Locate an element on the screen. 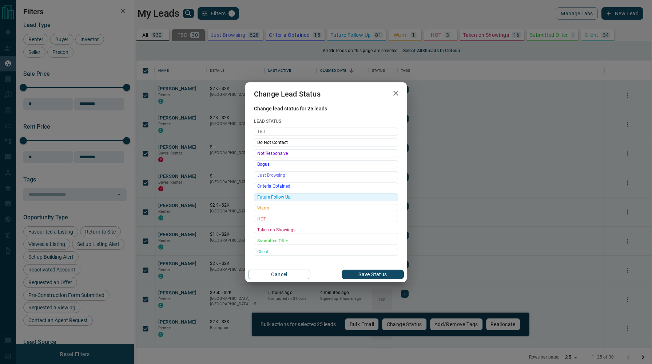 This screenshot has width=652, height=364. div: TBD is located at coordinates (326, 131).